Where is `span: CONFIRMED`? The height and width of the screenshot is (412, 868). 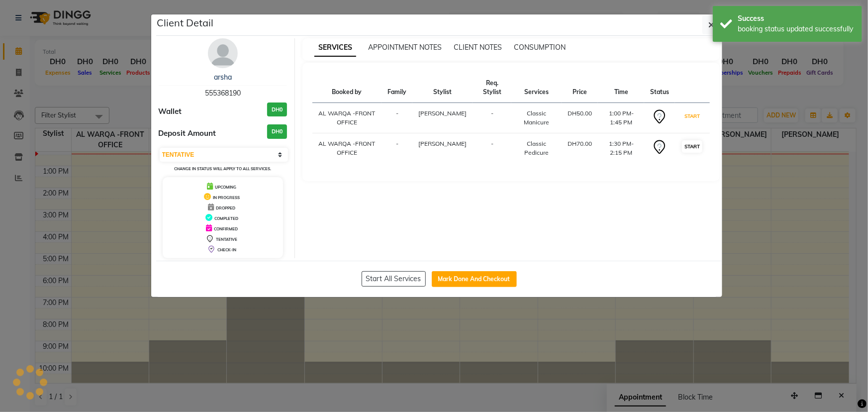 span: CONFIRMED is located at coordinates (226, 229).